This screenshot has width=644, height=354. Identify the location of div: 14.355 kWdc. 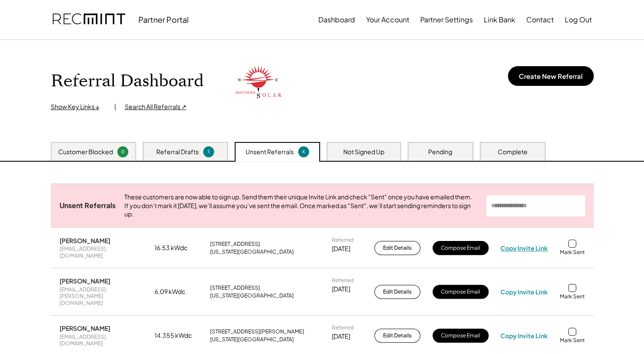
(176, 336).